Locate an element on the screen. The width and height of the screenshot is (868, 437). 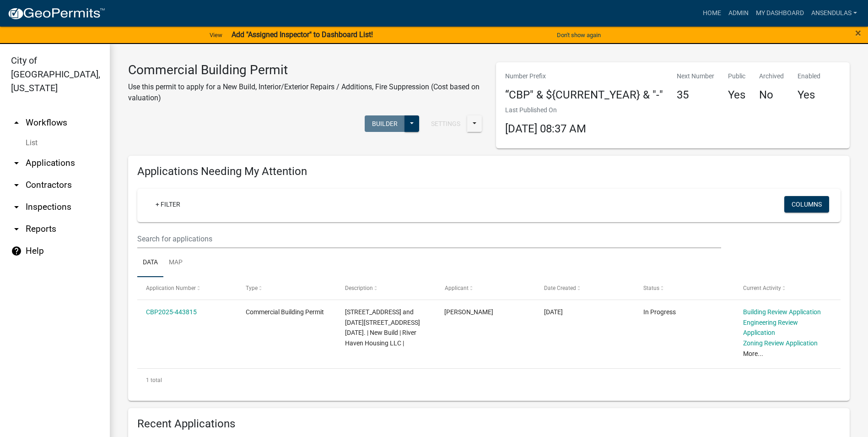
h4: “CBP" & ${CURRENT_YEAR} & "-" is located at coordinates (584, 95).